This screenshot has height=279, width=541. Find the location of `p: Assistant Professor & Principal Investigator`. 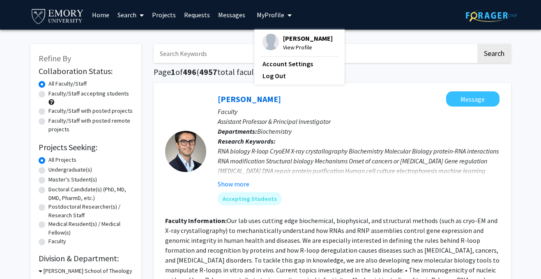

p: Assistant Professor & Principal Investigator is located at coordinates (359, 121).